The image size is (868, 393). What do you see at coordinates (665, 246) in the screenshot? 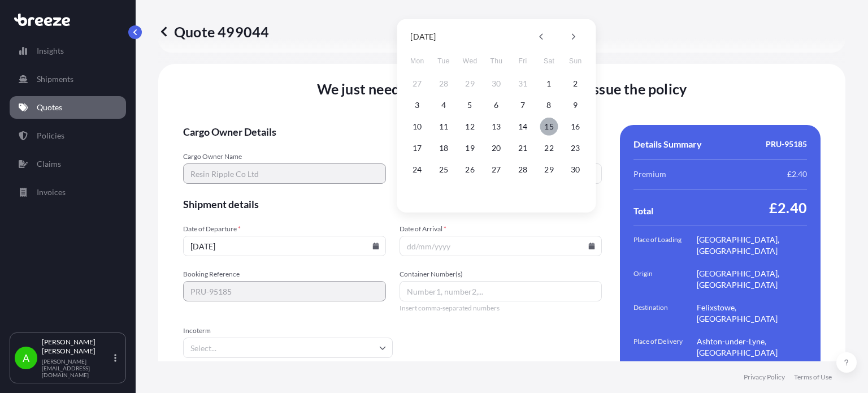
I see `span: Place of Loading` at bounding box center [665, 246].